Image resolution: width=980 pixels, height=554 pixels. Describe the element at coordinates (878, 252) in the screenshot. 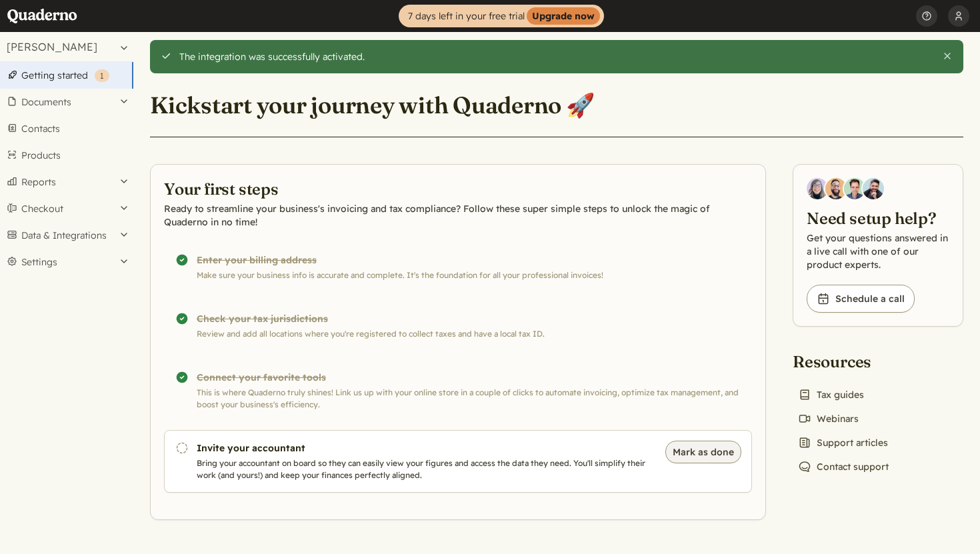

I see `p: Get your questions answered in a live call with one of our product experts.` at that location.